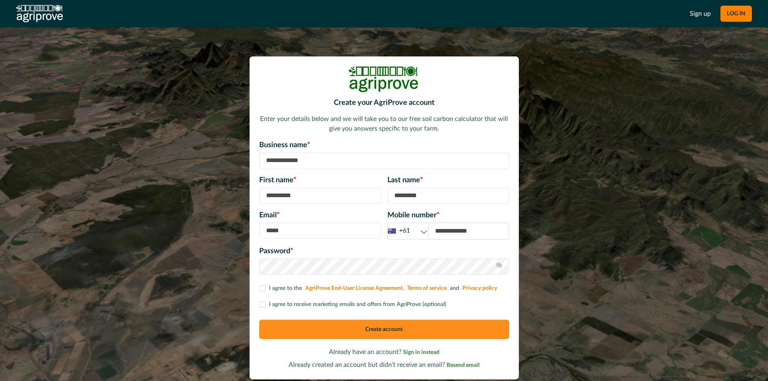 The width and height of the screenshot is (768, 381). What do you see at coordinates (421, 352) in the screenshot?
I see `a: Sign in instead` at bounding box center [421, 352].